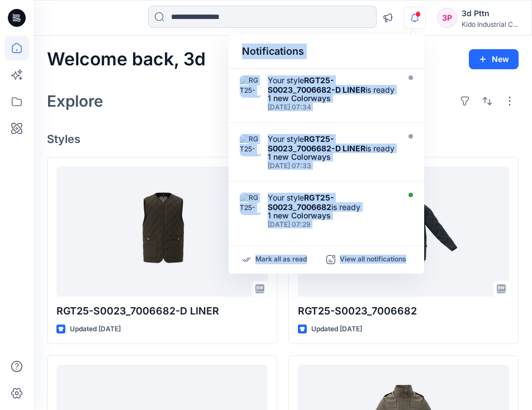 This screenshot has height=410, width=532. What do you see at coordinates (490, 13) in the screenshot?
I see `div: 3d Pttn` at bounding box center [490, 13].